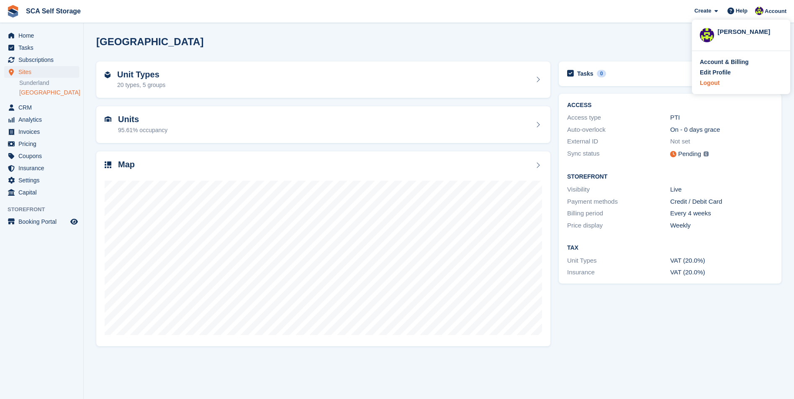 Image resolution: width=794 pixels, height=399 pixels. What do you see at coordinates (619, 154) in the screenshot?
I see `div: Sync status` at bounding box center [619, 154].